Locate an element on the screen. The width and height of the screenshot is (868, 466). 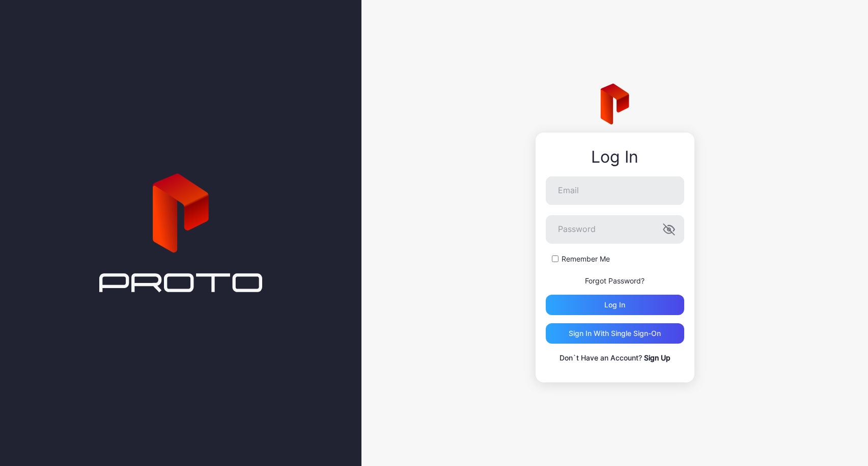
div: Log In is located at coordinates (615, 157).